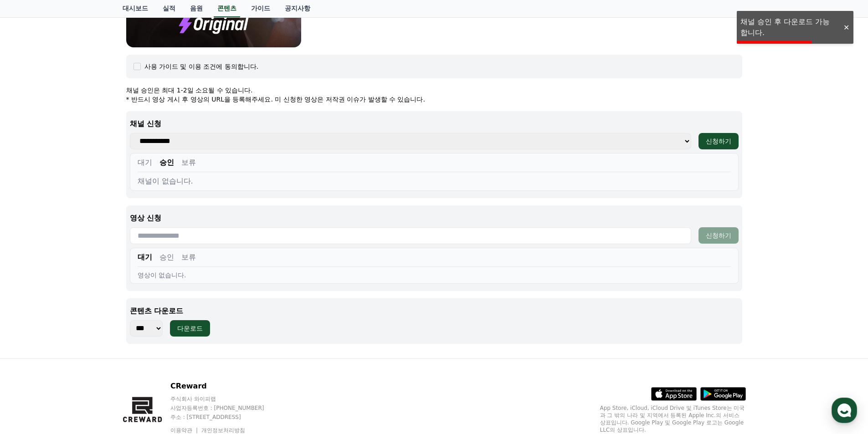  What do you see at coordinates (434, 311) in the screenshot?
I see `p: 콘텐츠 다운로드` at bounding box center [434, 311].